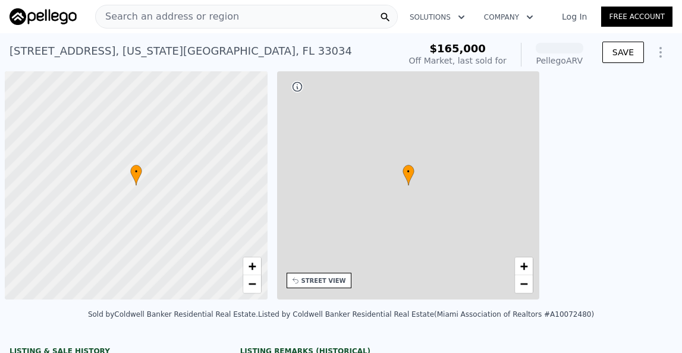 Image resolution: width=682 pixels, height=353 pixels. Describe the element at coordinates (575, 17) in the screenshot. I see `a: Log In` at that location.